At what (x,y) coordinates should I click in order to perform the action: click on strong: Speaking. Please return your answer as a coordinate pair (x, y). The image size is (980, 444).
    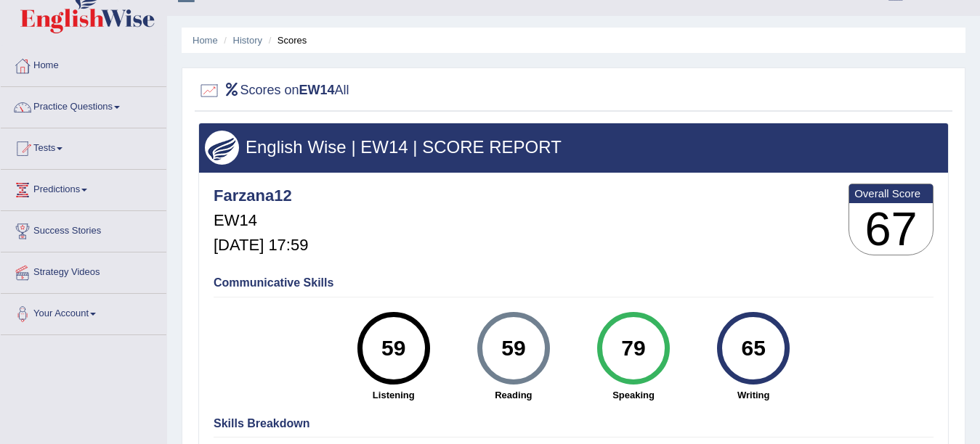
    Looking at the image, I should click on (632, 395).